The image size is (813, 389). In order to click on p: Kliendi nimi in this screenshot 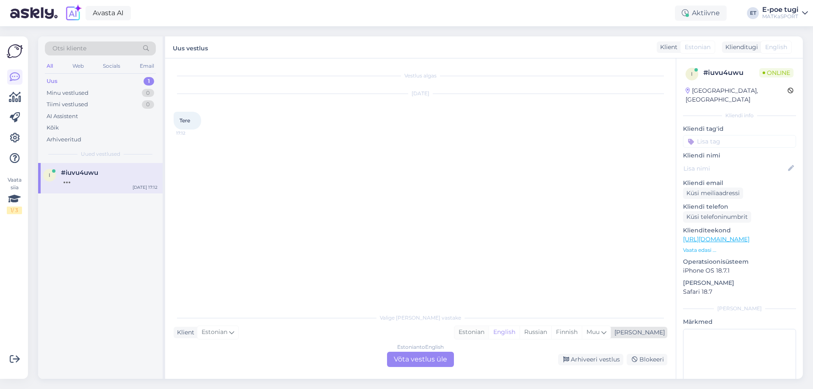, I will do `click(739, 155)`.